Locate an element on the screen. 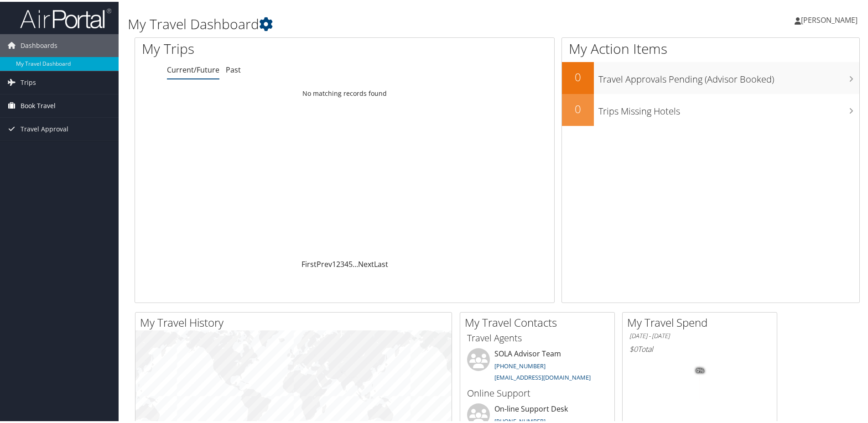 The width and height of the screenshot is (868, 423). h2: My Travel History is located at coordinates (295, 320).